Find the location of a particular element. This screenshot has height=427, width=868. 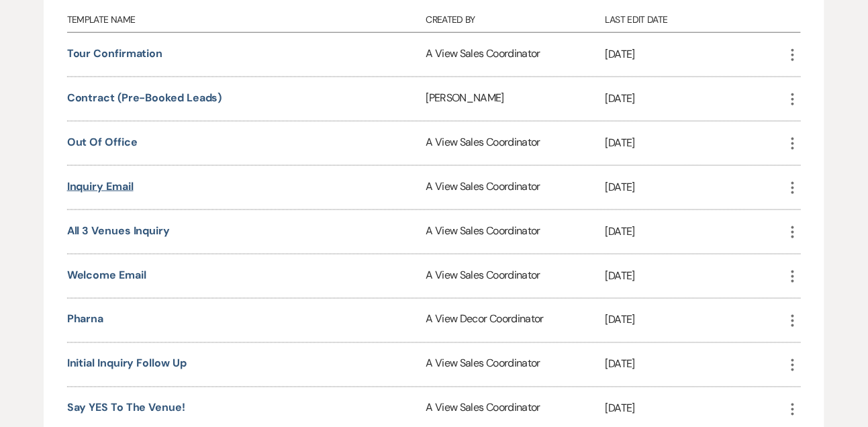

a: Inquiry Email is located at coordinates (100, 186).